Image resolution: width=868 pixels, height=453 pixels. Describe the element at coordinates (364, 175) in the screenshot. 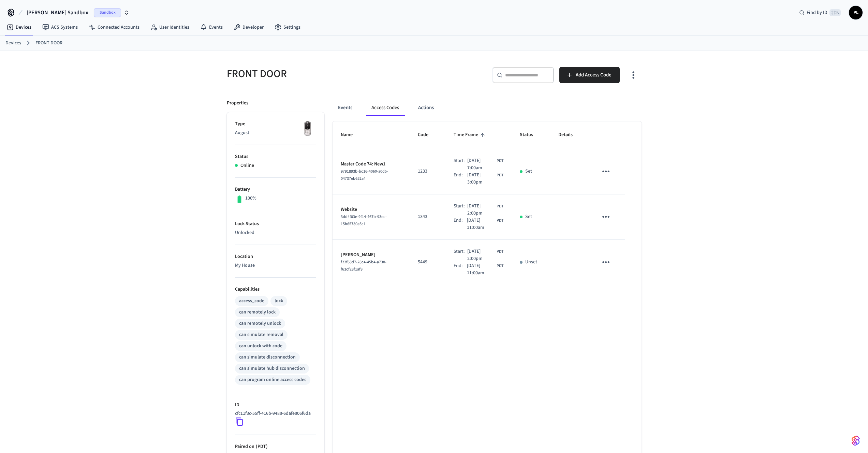

I see `span: 9791893b-bc16-4060-a0d5-04737eb652a4` at that location.